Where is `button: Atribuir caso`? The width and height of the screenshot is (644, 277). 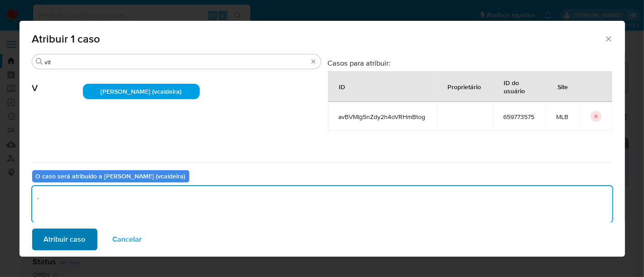 button: Atribuir caso is located at coordinates (64, 239).